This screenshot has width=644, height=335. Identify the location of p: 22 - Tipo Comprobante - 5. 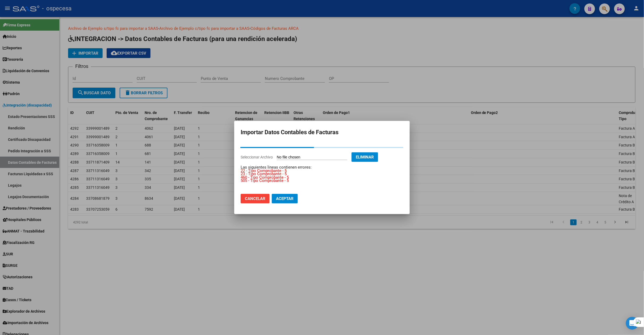
(322, 171).